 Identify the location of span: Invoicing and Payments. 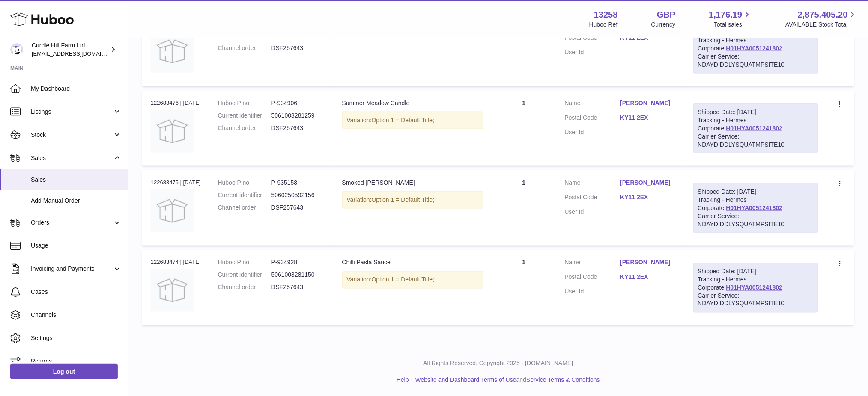
(71, 268).